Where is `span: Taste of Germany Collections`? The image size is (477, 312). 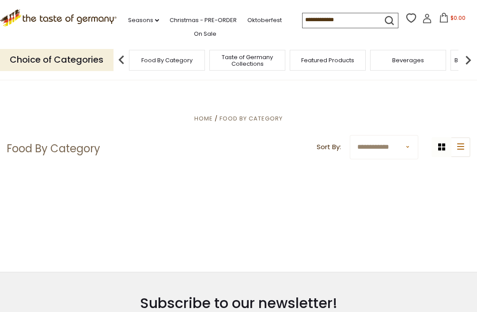 span: Taste of Germany Collections is located at coordinates (247, 60).